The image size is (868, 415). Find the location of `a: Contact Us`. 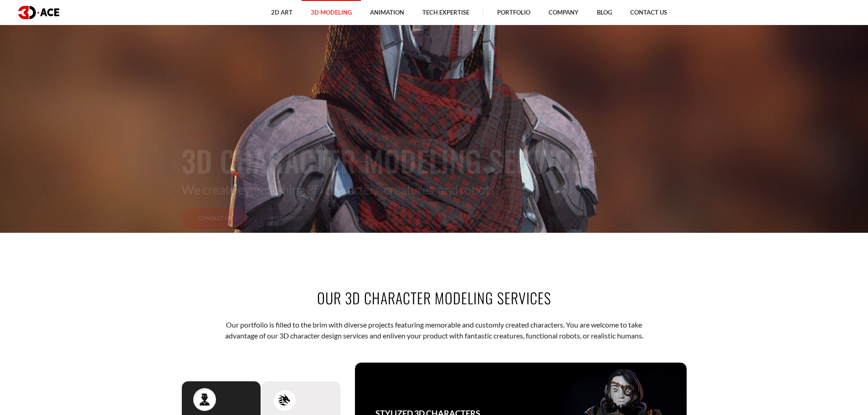

a: Contact Us is located at coordinates (215, 218).